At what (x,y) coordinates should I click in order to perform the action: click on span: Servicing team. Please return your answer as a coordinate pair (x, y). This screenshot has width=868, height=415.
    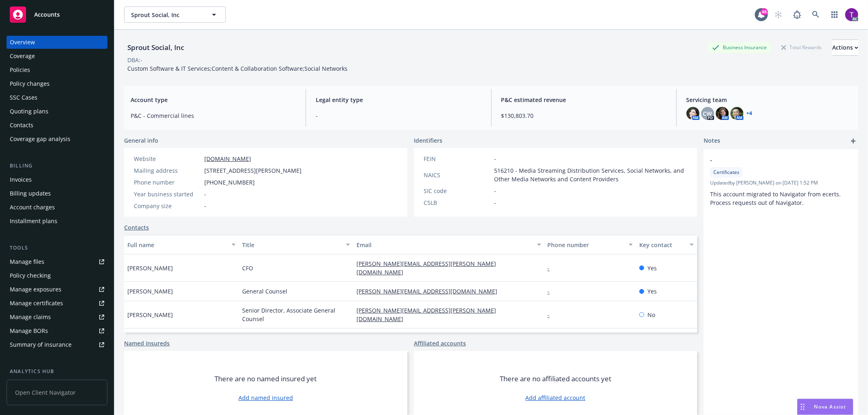
    Looking at the image, I should click on (769, 100).